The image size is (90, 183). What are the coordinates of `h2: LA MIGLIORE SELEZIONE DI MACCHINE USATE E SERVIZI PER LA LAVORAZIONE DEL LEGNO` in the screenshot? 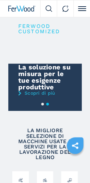 It's located at (45, 144).